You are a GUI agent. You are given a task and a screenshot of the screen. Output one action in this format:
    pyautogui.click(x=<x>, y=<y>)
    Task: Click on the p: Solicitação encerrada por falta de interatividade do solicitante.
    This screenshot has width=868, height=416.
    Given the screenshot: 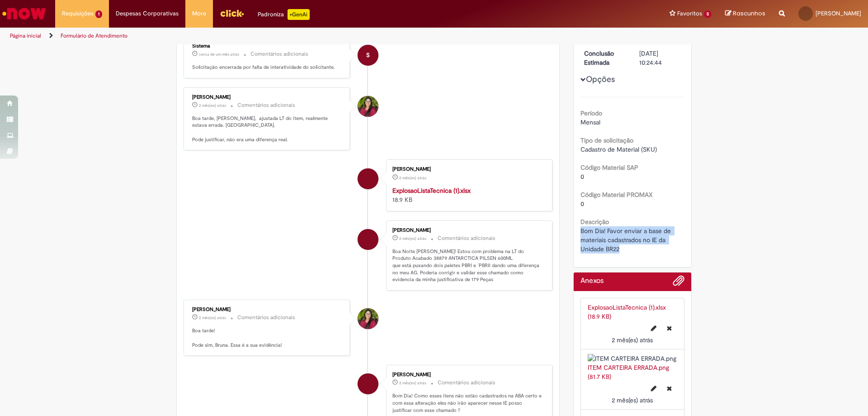 What is the action you would take?
    pyautogui.click(x=267, y=68)
    